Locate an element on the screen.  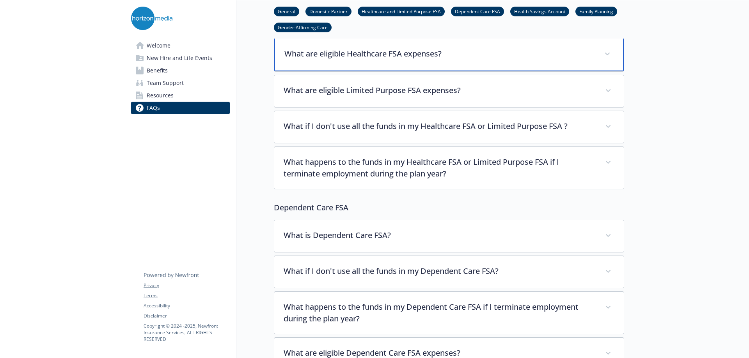
div: What are eligible Limited Purpose FSA expenses? is located at coordinates (449, 91).